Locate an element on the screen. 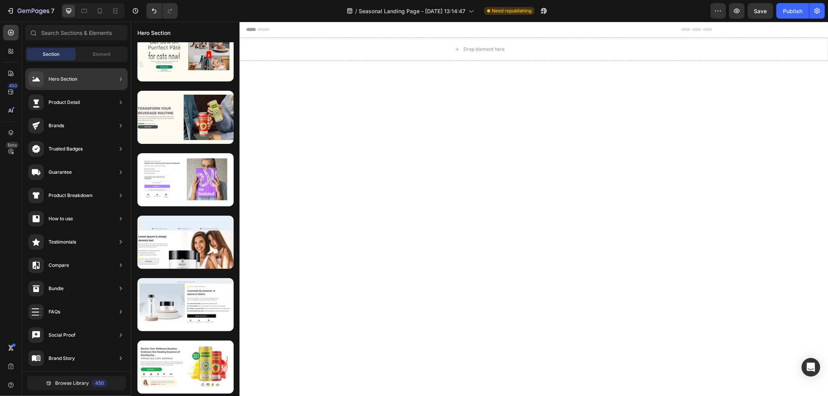  span: Need republishing is located at coordinates (512, 11).